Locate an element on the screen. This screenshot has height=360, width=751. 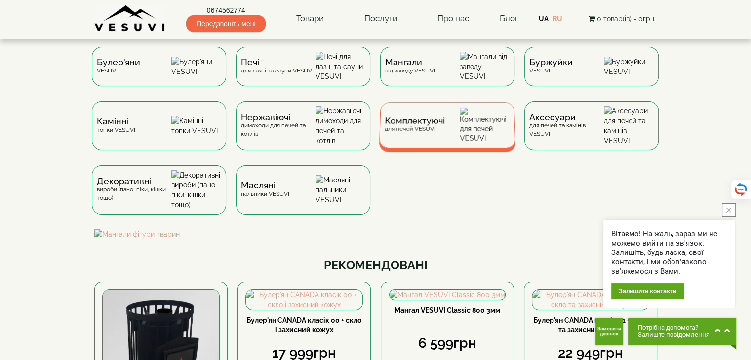
img: Булер'ян CANADA класік 00 + скло і захисний кожух is located at coordinates (304, 300).